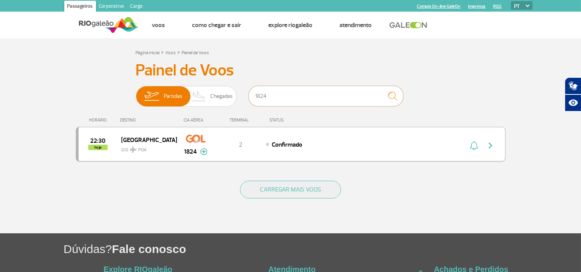  I want to click on a: Atendimento, so click(356, 25).